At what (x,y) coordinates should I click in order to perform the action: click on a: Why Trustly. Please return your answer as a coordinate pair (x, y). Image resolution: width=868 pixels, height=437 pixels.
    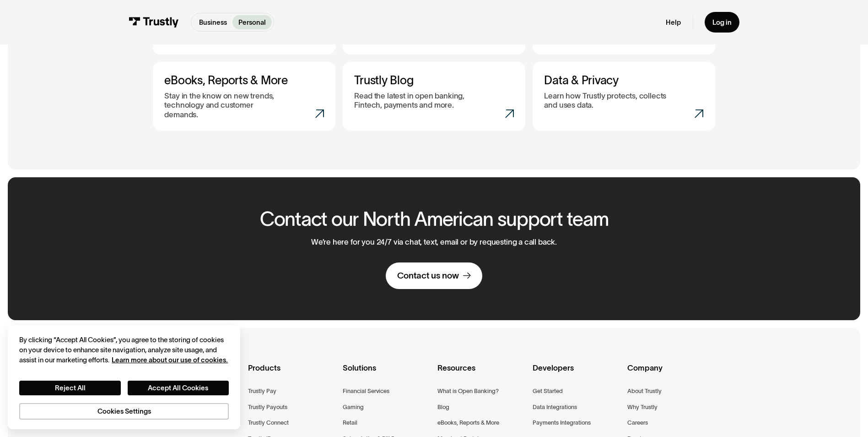
    Looking at the image, I should click on (643, 407).